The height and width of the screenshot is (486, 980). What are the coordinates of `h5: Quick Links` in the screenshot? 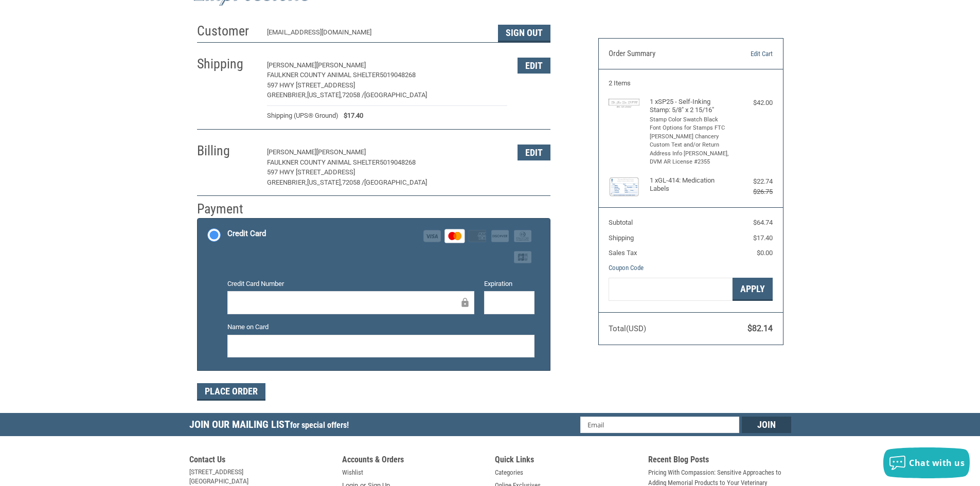 It's located at (566, 461).